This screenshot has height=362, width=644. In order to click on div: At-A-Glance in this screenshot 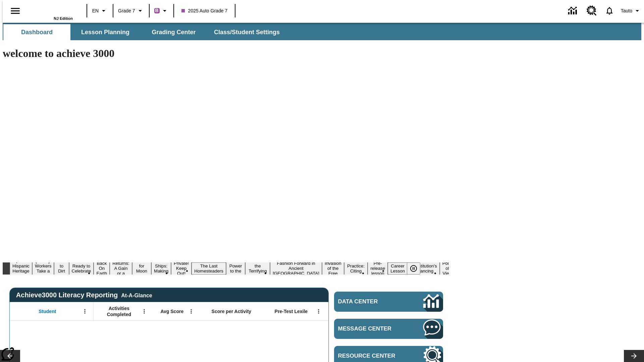, I will do `click(136, 295)`.